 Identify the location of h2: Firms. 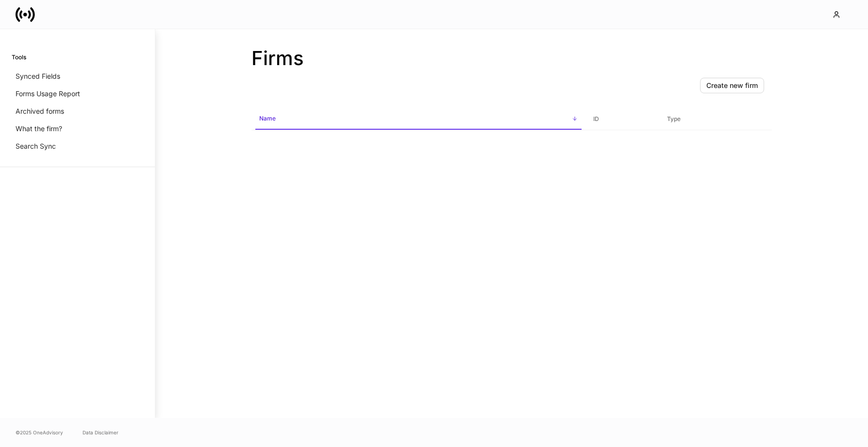
(512, 58).